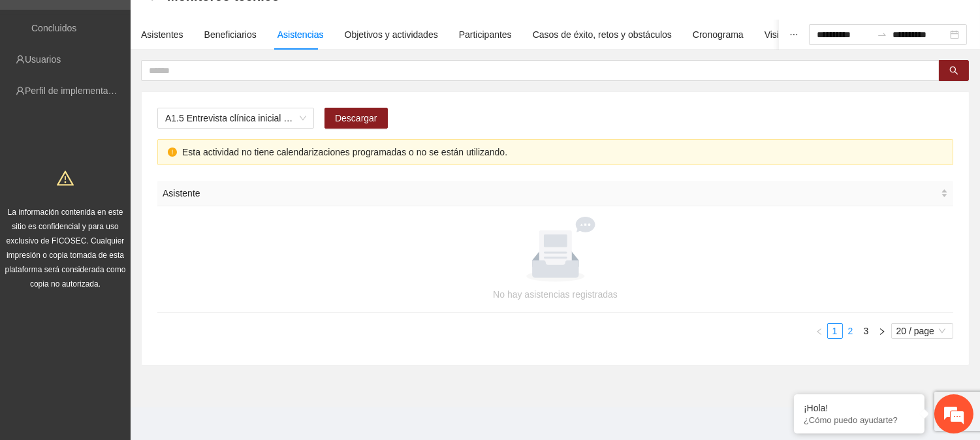  I want to click on div: Asistentes, so click(162, 35).